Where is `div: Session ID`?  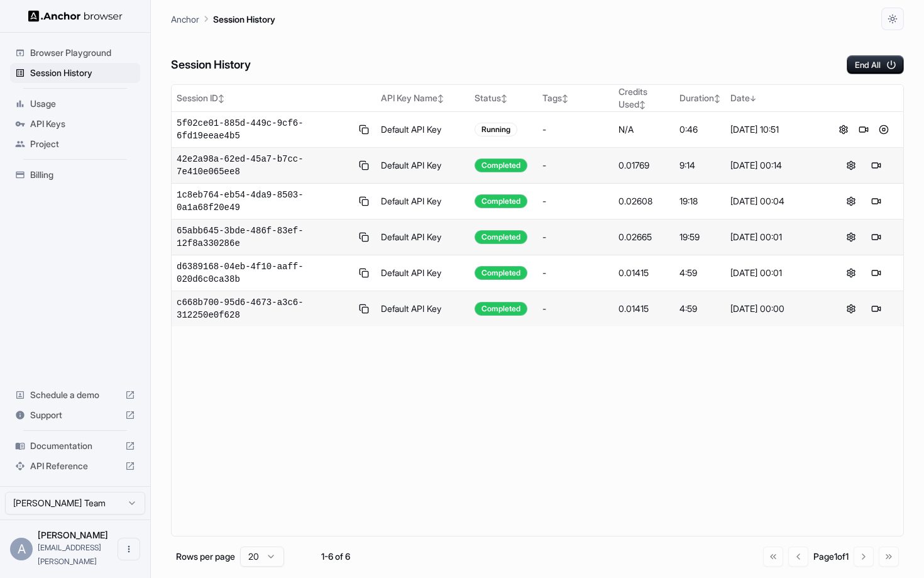 div: Session ID is located at coordinates (273, 98).